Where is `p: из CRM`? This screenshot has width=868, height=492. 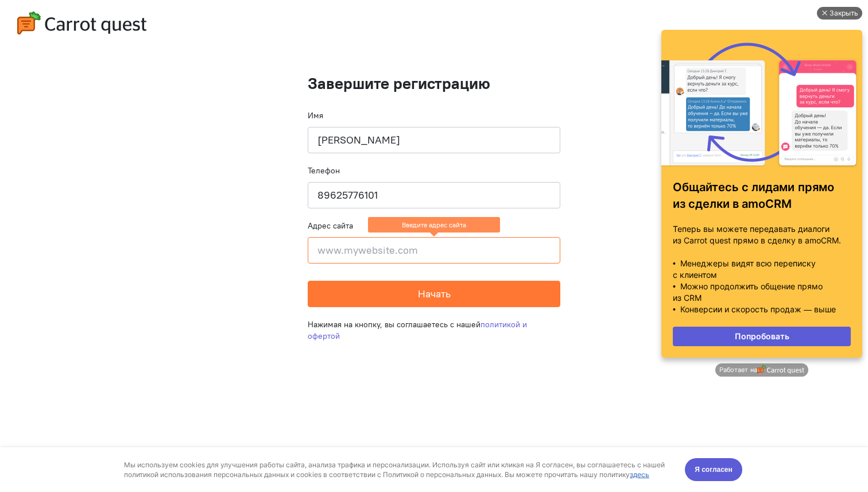 p: из CRM is located at coordinates (106, 298).